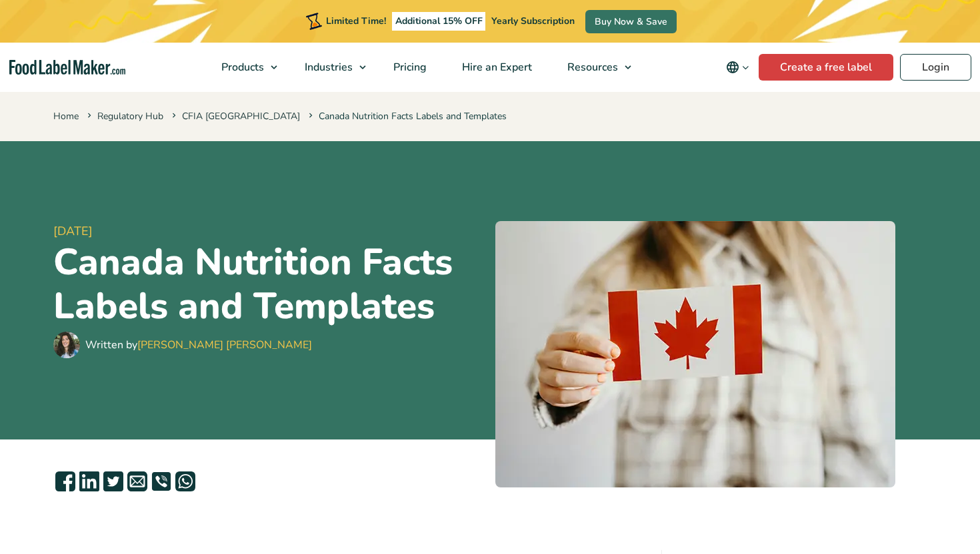 The height and width of the screenshot is (554, 980). What do you see at coordinates (737, 67) in the screenshot?
I see `button: Change language` at bounding box center [737, 67].